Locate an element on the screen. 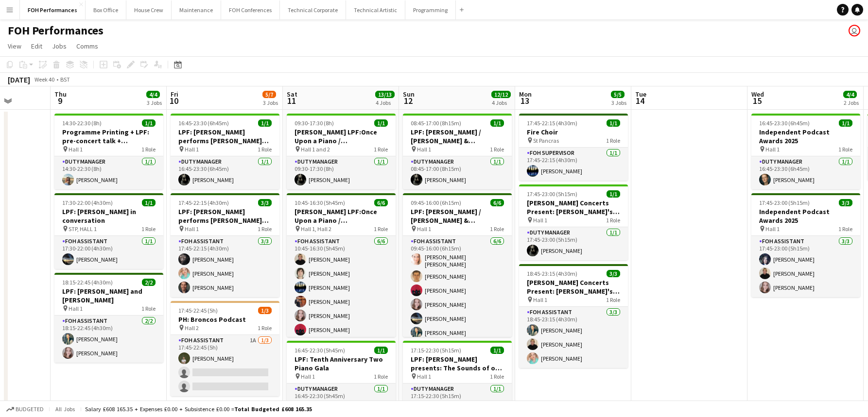 The height and width of the screenshot is (417, 868). button: FOH Conferences is located at coordinates (250, 10).